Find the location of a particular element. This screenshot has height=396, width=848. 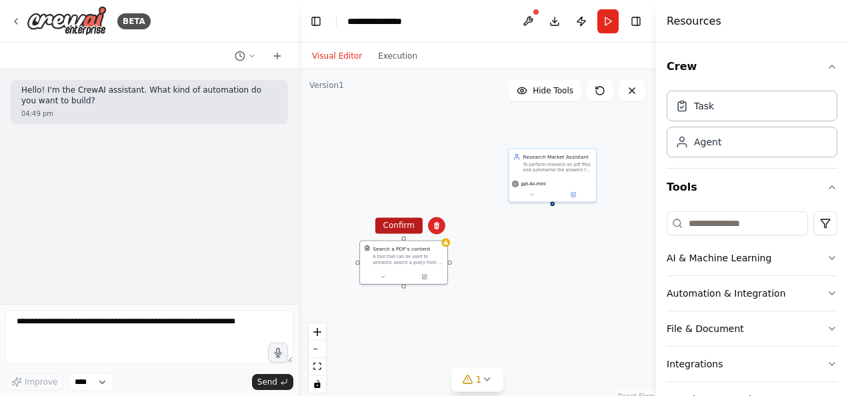

div: Version 1 is located at coordinates (327, 85).